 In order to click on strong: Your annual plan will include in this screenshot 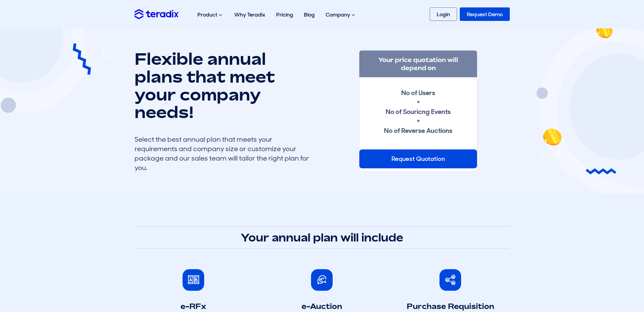, I will do `click(322, 238)`.